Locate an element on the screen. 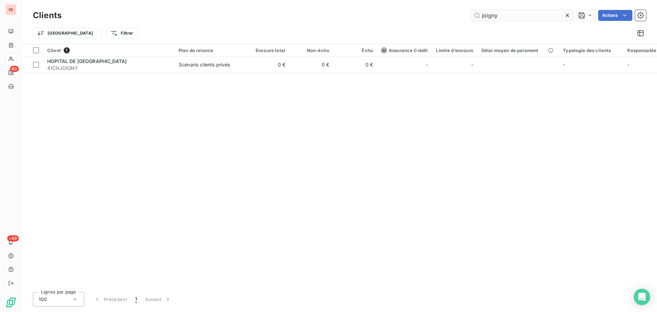  div: SE is located at coordinates (11, 10).